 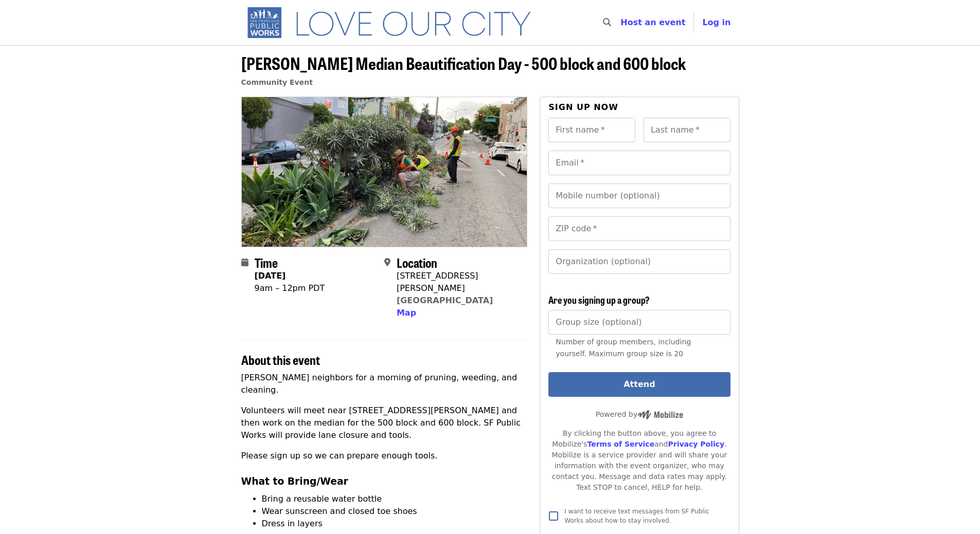 I want to click on div: By clicking the button above, you agree to Mobilize's and . Mobilize is a service provider and wi..., so click(x=639, y=461).